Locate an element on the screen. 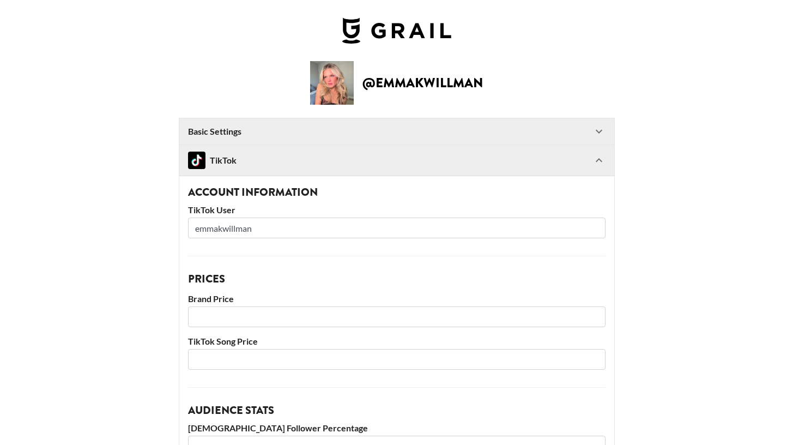  div: TikTok is located at coordinates (212, 160).